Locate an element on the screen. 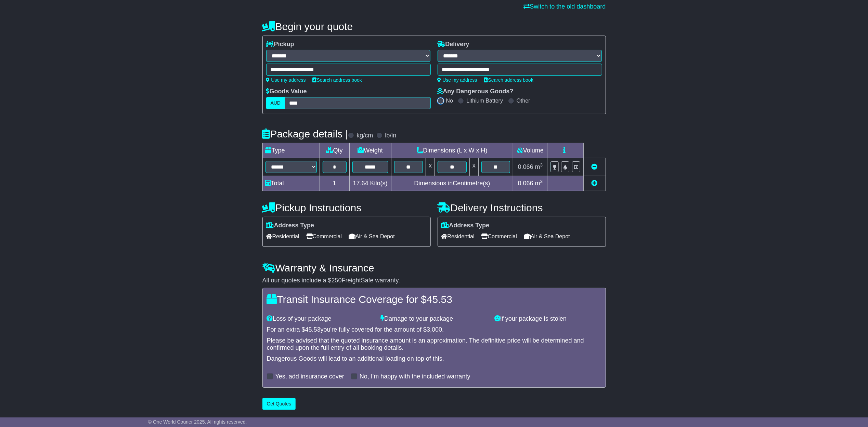 The width and height of the screenshot is (868, 427). h4: Delivery Instructions is located at coordinates (522, 208).